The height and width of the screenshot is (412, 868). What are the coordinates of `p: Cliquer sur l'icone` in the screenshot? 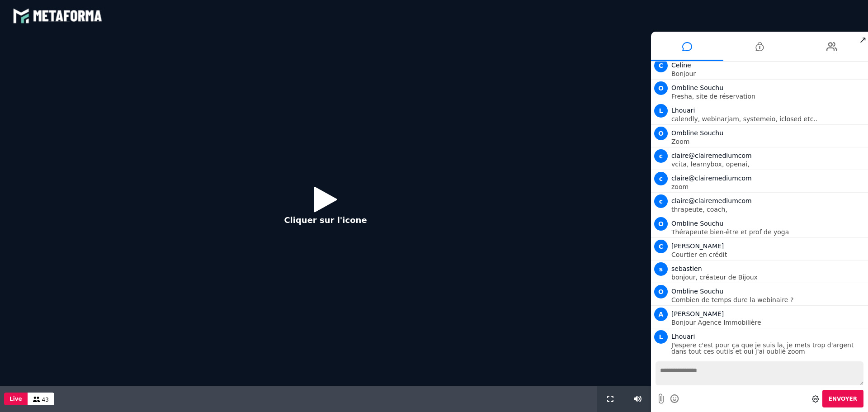 It's located at (325, 220).